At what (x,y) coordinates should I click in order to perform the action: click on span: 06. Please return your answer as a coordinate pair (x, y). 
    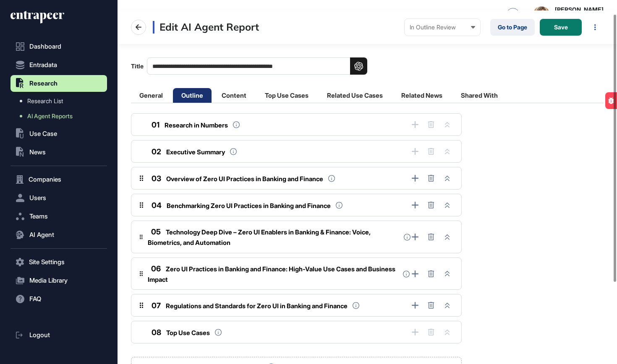
    Looking at the image, I should click on (156, 268).